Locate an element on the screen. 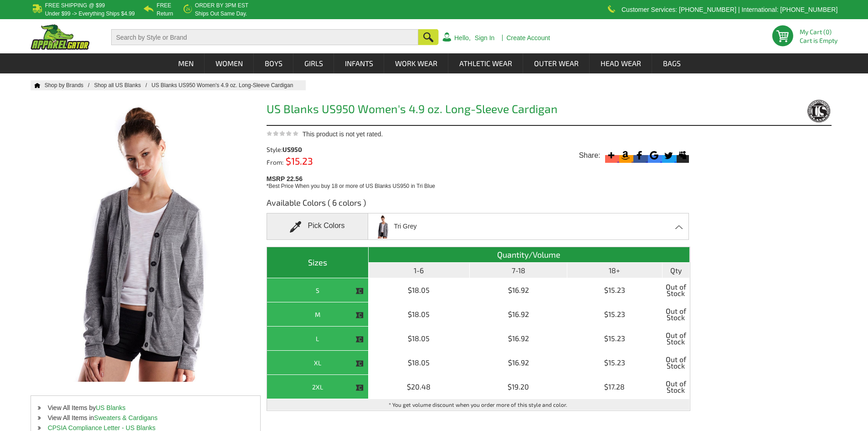 The height and width of the screenshot is (431, 868). th: M is located at coordinates (318, 314).